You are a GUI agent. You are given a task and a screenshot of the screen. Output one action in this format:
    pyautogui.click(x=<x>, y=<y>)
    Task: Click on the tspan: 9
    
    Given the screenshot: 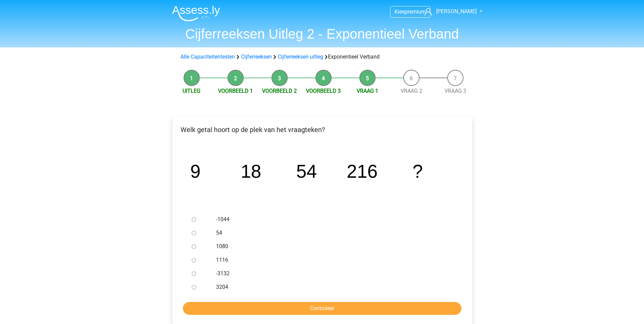 What is the action you would take?
    pyautogui.click(x=195, y=172)
    